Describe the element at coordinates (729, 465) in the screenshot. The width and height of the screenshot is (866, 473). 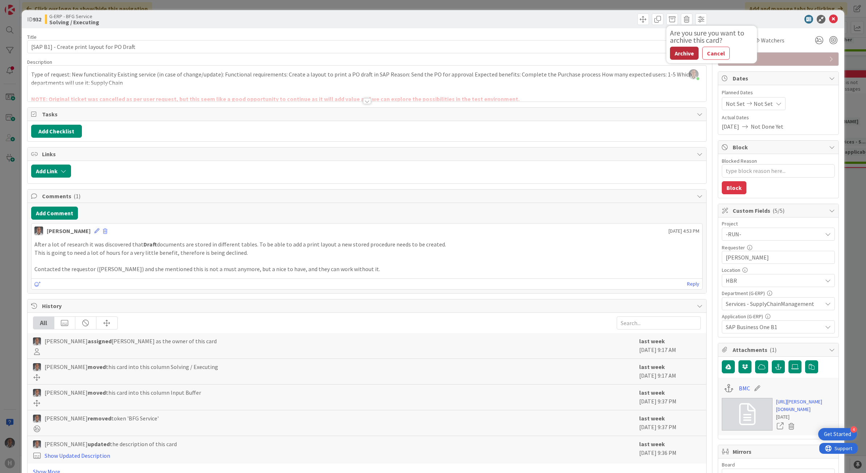
I see `span: Board` at that location.